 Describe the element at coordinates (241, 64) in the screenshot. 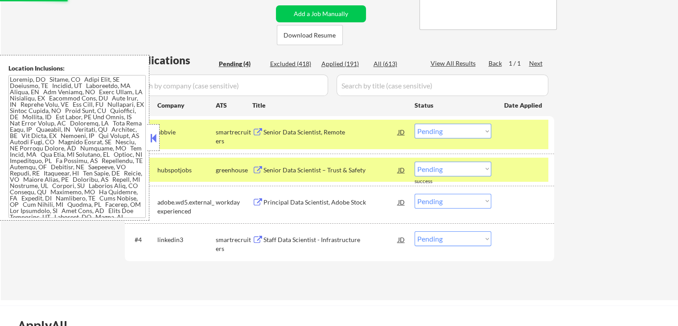

I see `div: Pending (4)` at that location.